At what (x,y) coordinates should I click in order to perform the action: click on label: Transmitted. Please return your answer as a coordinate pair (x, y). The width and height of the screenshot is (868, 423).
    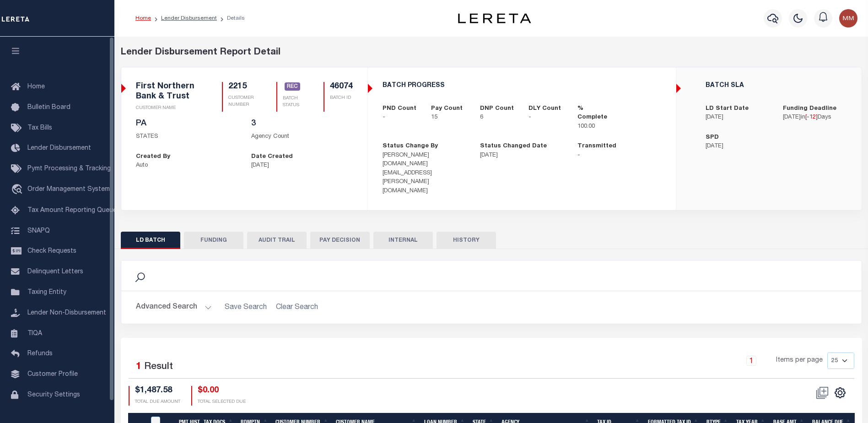
    Looking at the image, I should click on (597, 146).